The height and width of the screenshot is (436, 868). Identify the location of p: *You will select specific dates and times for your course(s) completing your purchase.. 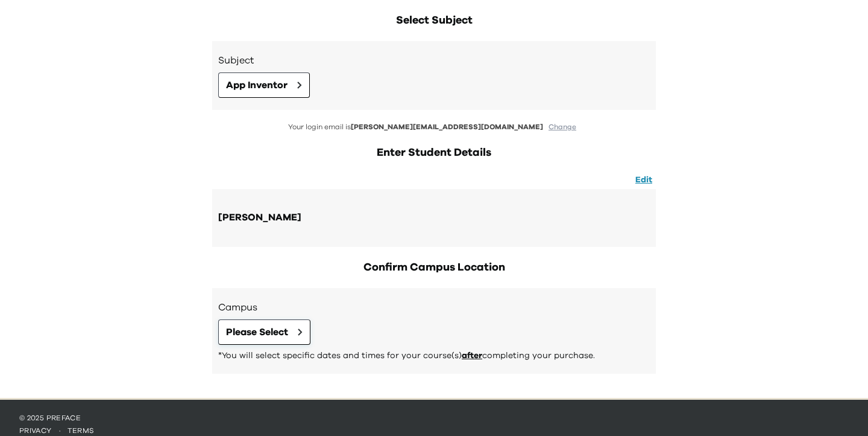
(434, 355).